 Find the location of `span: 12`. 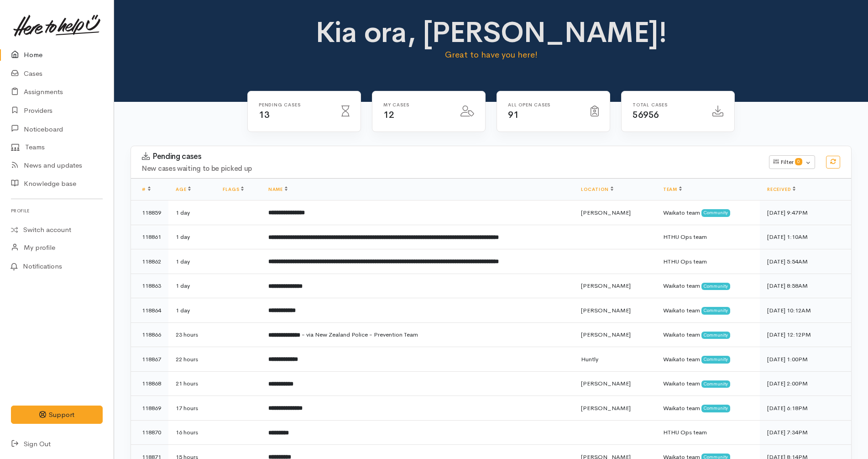

span: 12 is located at coordinates (388, 115).